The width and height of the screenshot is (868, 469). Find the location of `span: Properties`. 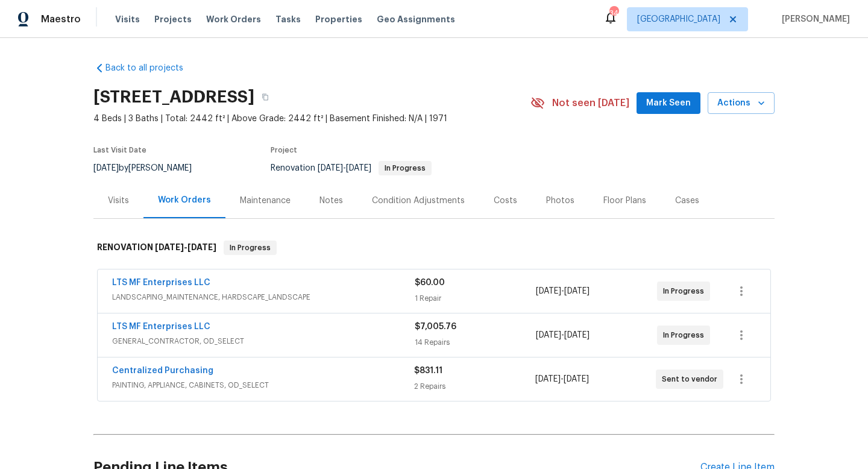

span: Properties is located at coordinates (339, 20).